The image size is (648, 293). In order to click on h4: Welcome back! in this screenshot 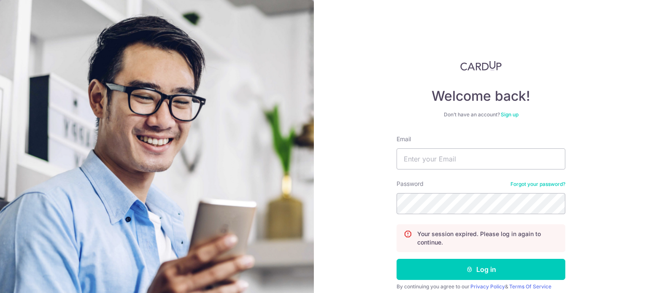, I will do `click(481, 96)`.